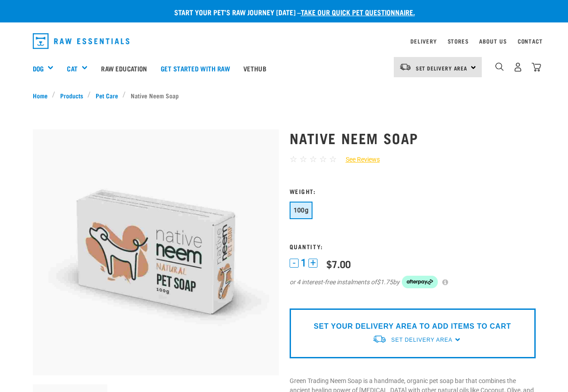 The width and height of the screenshot is (568, 392). What do you see at coordinates (493, 41) in the screenshot?
I see `a: About Us` at bounding box center [493, 41].